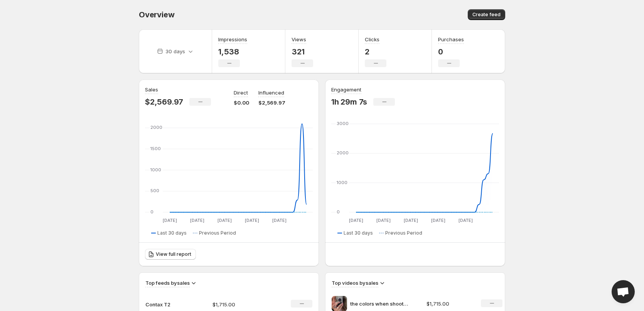 The height and width of the screenshot is (311, 644). Describe the element at coordinates (355, 283) in the screenshot. I see `h3: Top videos by sales` at that location.